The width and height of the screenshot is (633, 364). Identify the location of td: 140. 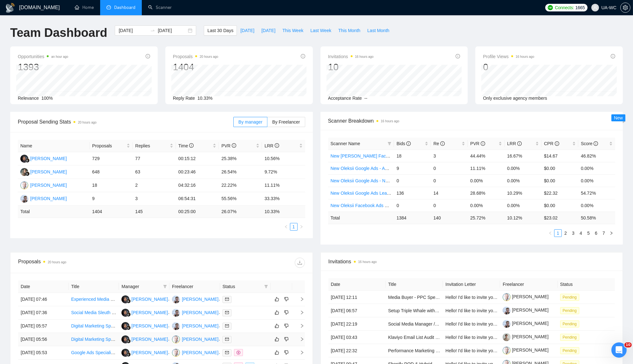
(449, 218).